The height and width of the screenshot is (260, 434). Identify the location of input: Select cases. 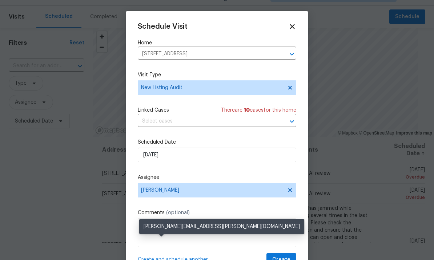
(207, 121).